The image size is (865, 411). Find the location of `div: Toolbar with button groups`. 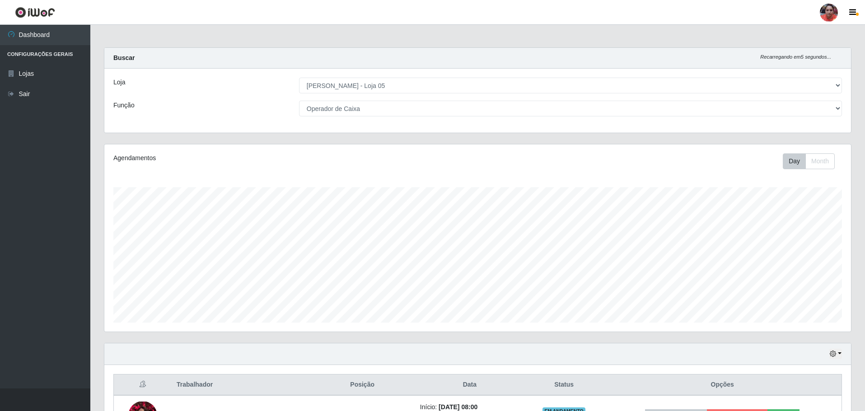

div: Toolbar with button groups is located at coordinates (812, 161).